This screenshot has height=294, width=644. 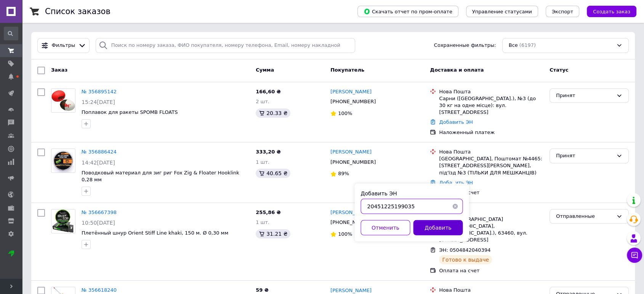 I want to click on a: № 356667398, so click(x=99, y=212).